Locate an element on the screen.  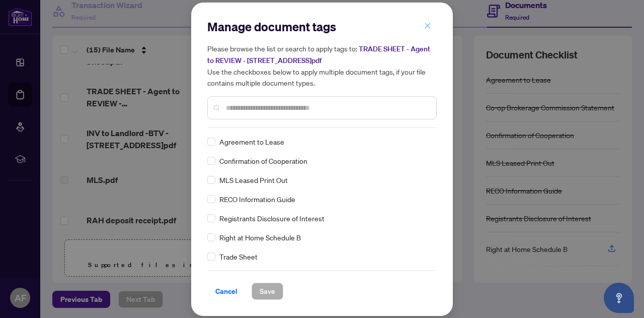
h2: Manage document tags is located at coordinates (322, 26).